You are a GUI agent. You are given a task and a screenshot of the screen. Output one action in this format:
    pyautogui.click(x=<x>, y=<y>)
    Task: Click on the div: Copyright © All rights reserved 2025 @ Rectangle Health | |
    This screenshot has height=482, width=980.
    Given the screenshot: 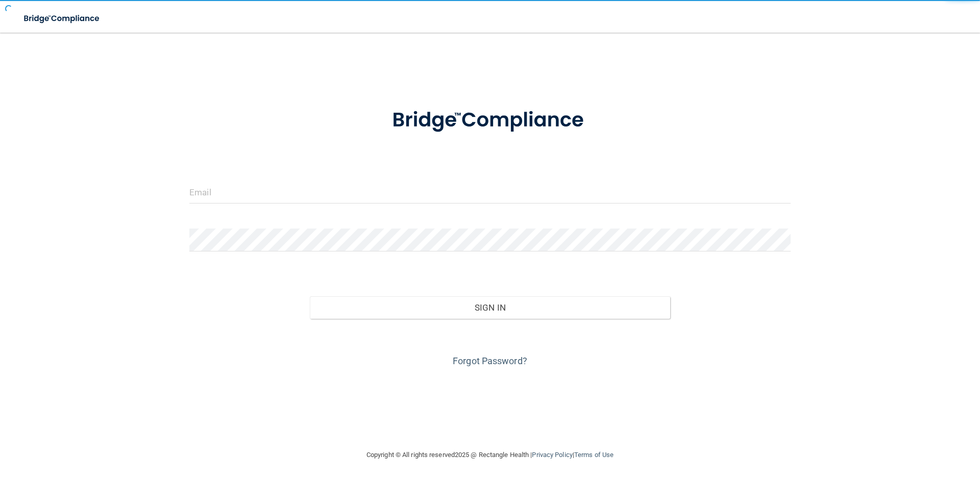 What is the action you would take?
    pyautogui.click(x=490, y=455)
    